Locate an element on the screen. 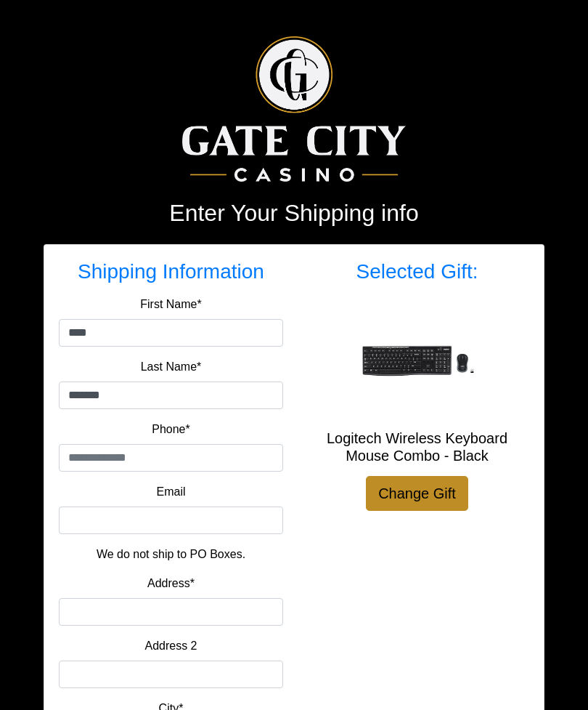  h3: Shipping Information is located at coordinates (171, 271).